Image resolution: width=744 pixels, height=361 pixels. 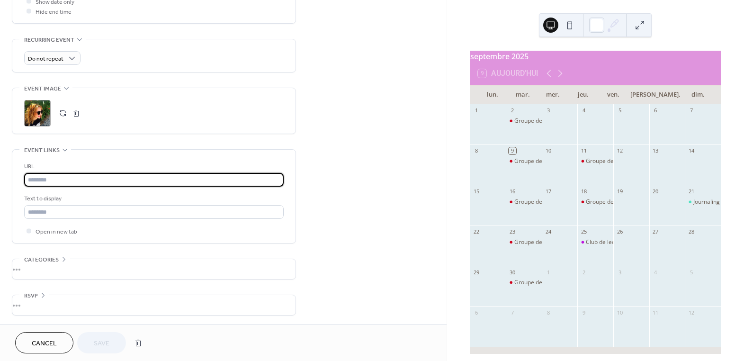 I want to click on div: URL, so click(x=153, y=166).